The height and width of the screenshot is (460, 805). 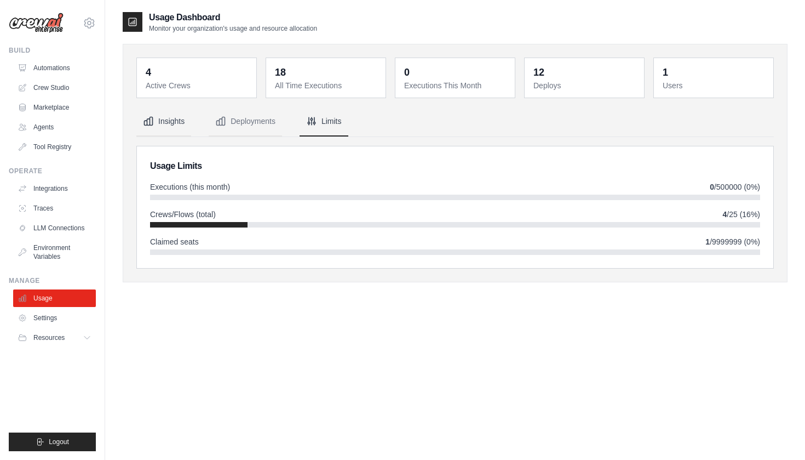 I want to click on a: Agents, so click(x=54, y=127).